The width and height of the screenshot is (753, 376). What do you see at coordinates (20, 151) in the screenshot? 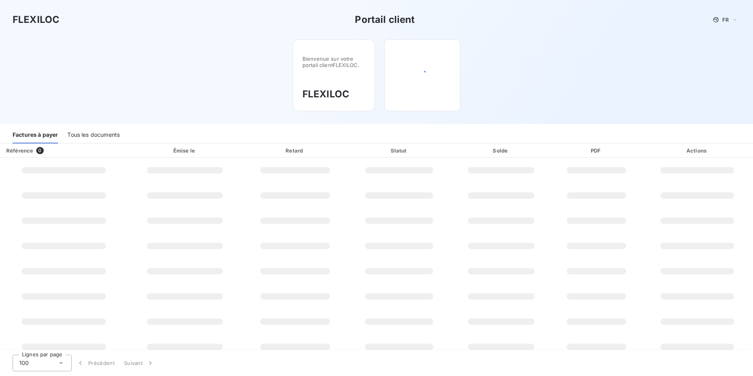
I see `div: Référence` at bounding box center [20, 151].